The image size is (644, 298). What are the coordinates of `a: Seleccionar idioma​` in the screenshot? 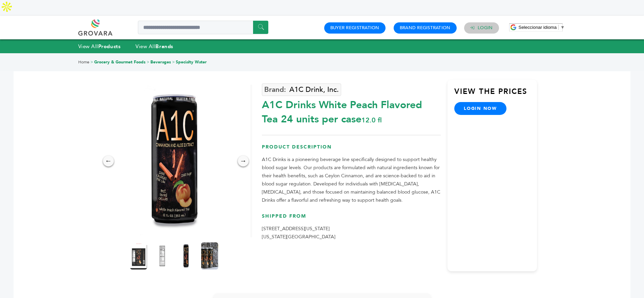 It's located at (542, 27).